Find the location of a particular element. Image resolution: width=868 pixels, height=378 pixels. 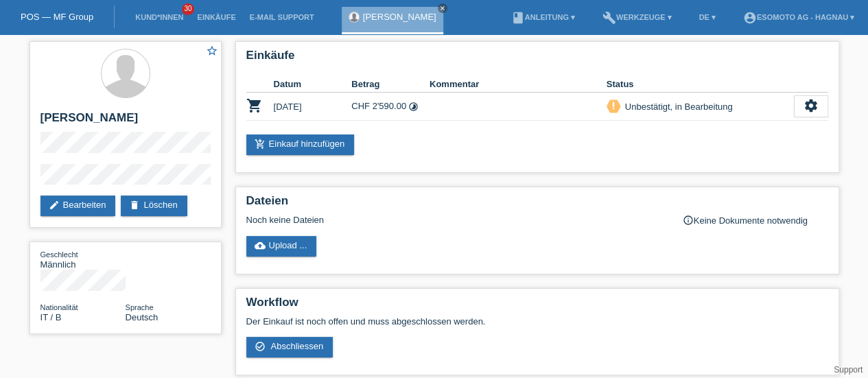

i: close is located at coordinates (442, 8).